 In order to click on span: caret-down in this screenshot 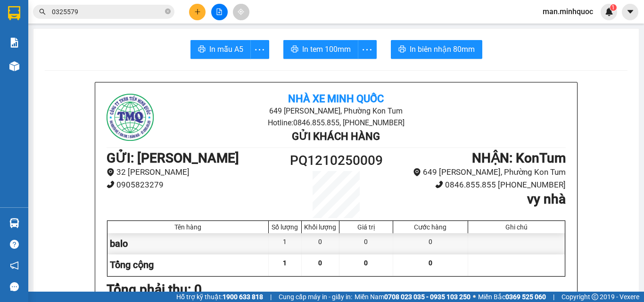, I will do `click(630, 12)`.